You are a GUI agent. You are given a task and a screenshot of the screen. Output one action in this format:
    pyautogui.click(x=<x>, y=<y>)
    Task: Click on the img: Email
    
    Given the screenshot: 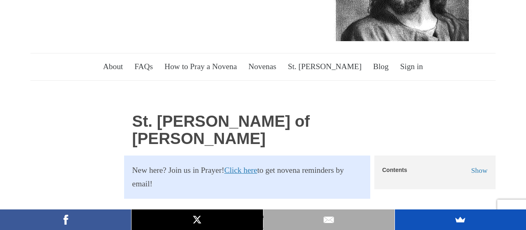 What is the action you would take?
    pyautogui.click(x=329, y=219)
    